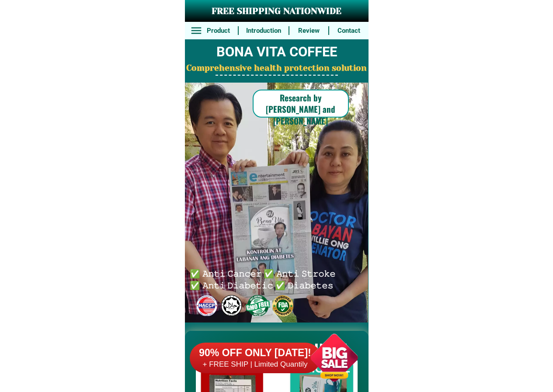  I want to click on h6: Introduction, so click(263, 31).